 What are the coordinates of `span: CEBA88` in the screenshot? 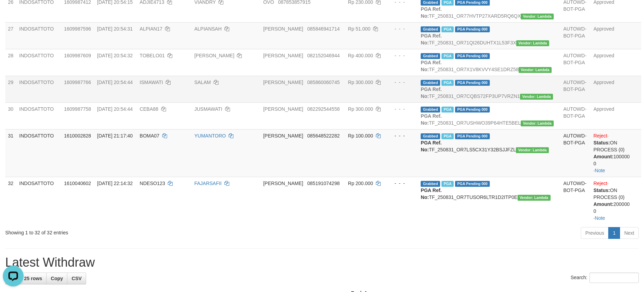 It's located at (149, 110).